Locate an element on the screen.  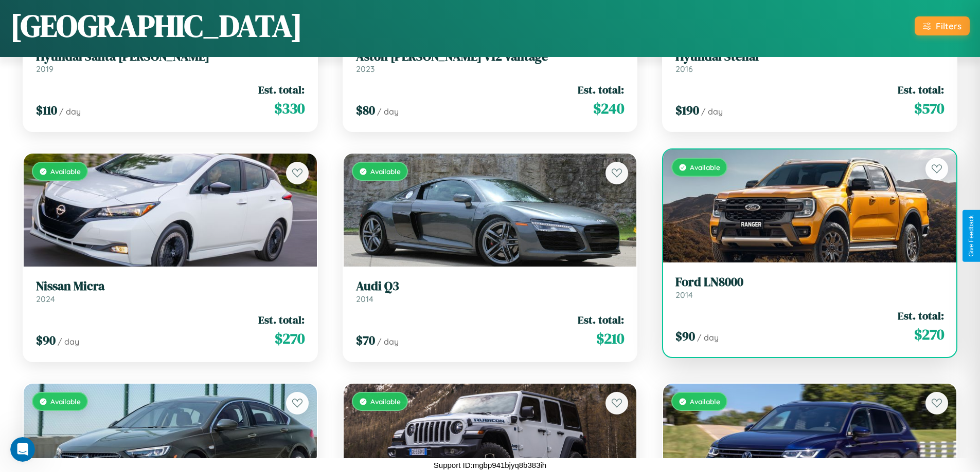
a: Nissan Micra2024 is located at coordinates (170, 291).